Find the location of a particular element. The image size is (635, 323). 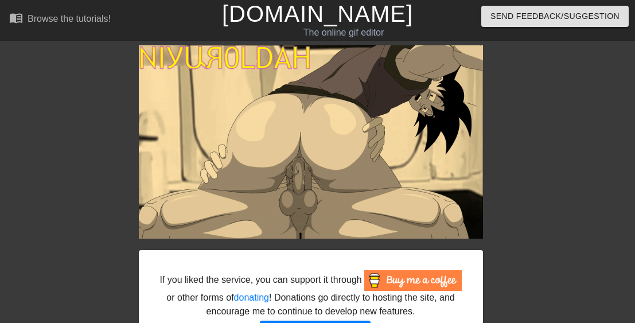

a: Browse the tutorials! is located at coordinates (60, 20).